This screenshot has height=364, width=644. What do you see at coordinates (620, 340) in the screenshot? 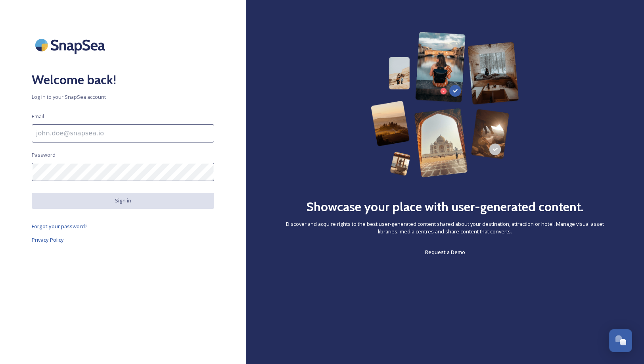
I see `button: Open Chat` at bounding box center [620, 340].